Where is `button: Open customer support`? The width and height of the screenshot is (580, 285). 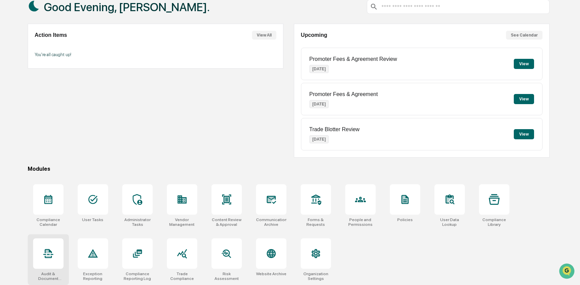 button: Open customer support is located at coordinates (8, 8).